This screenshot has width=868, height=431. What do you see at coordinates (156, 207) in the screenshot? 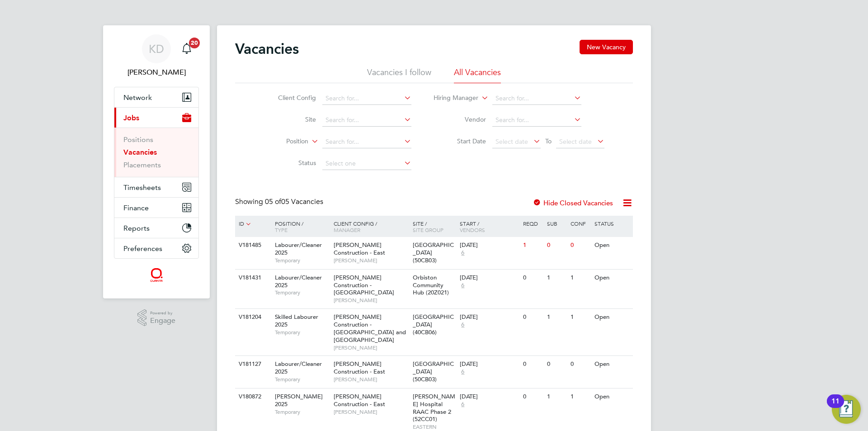
I see `button: Finance` at bounding box center [156, 207].